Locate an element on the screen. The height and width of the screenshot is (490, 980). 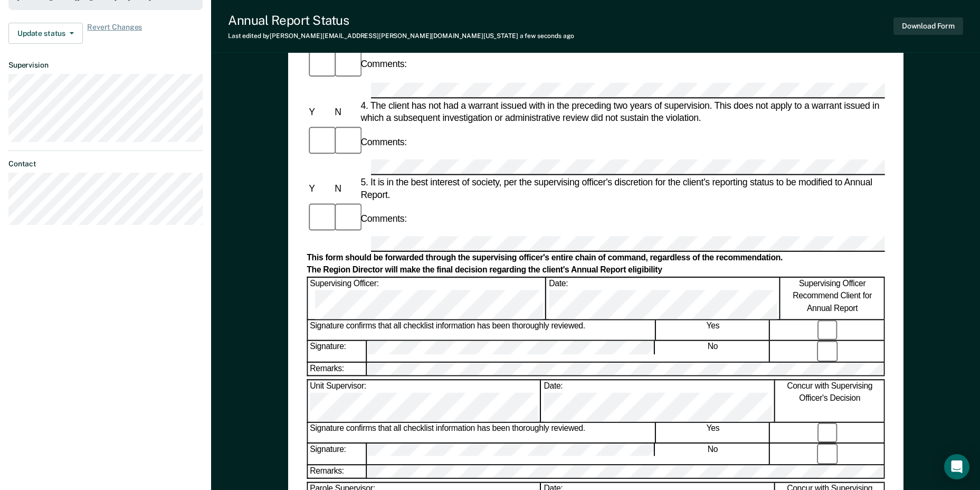
button: Update status is located at coordinates (45, 34).